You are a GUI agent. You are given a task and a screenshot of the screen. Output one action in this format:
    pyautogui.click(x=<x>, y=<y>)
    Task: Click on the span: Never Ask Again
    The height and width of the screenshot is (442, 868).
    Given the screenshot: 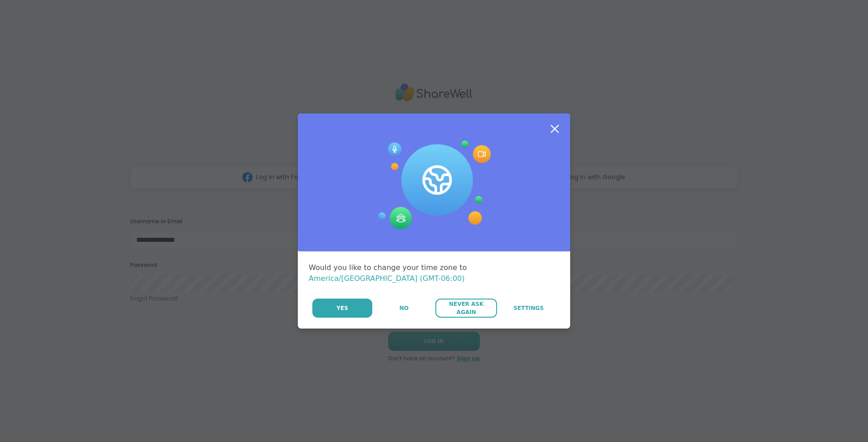 What is the action you would take?
    pyautogui.click(x=465, y=308)
    